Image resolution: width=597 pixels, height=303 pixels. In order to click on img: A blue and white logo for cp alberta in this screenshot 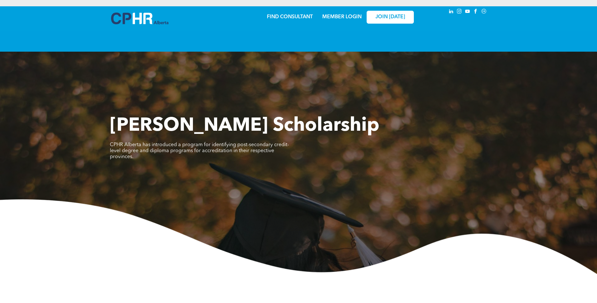, I will do `click(140, 18)`.